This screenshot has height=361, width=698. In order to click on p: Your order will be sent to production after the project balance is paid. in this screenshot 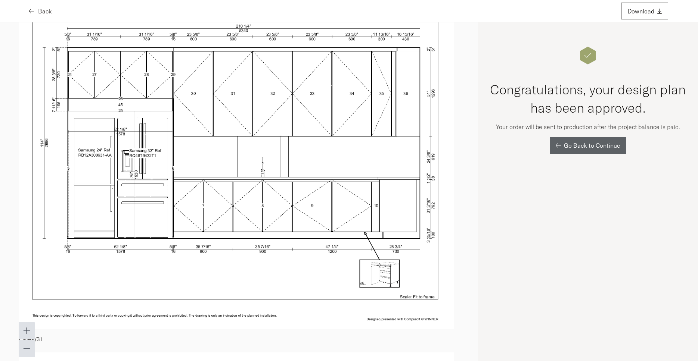, I will do `click(588, 127)`.